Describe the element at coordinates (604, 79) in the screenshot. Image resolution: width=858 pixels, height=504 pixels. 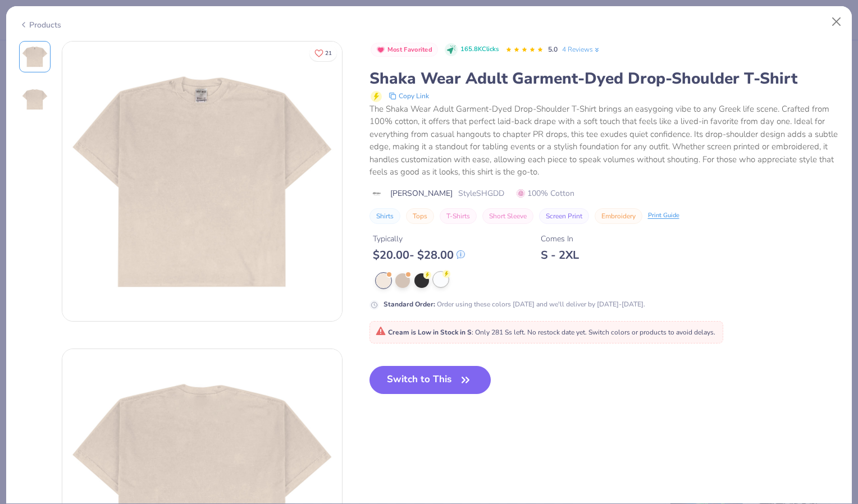
I see `div: Shaka Wear Adult Garment-Dyed Drop-Shoulder T-Shirt` at that location.